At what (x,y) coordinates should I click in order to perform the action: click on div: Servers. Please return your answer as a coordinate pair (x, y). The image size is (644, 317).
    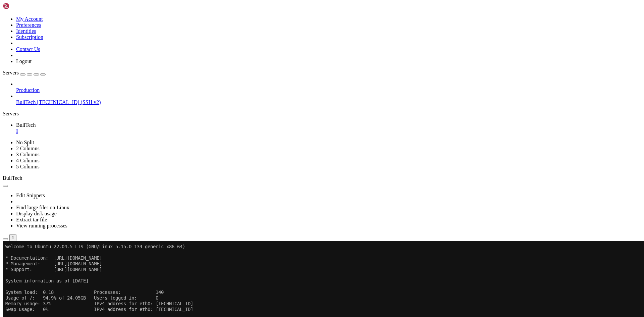
    Looking at the image, I should click on (322, 113).